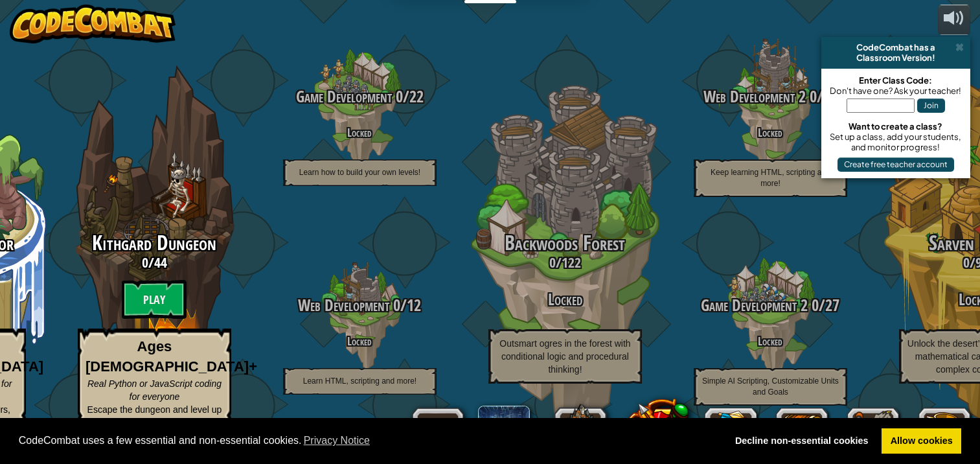 The image size is (980, 464). I want to click on span: Game Development, so click(344, 97).